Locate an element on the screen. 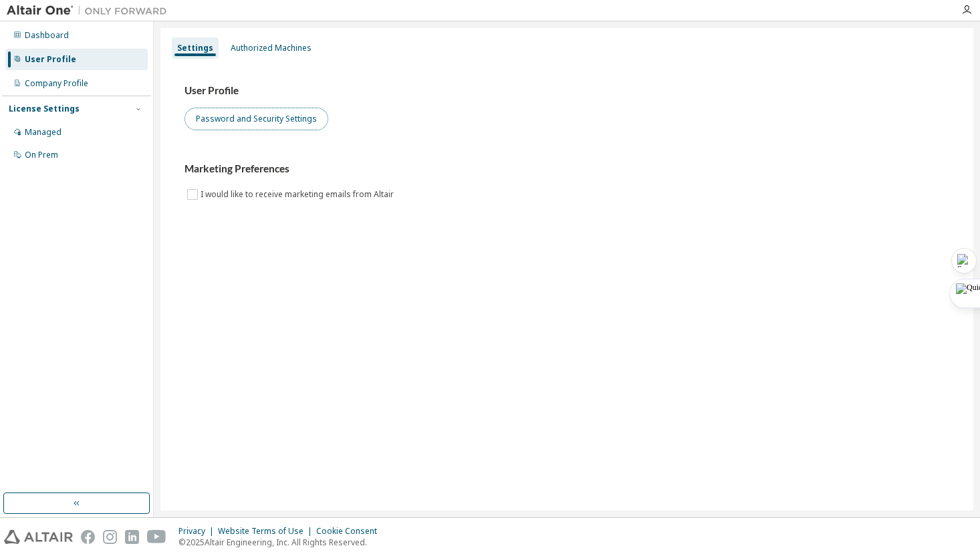 The height and width of the screenshot is (556, 980). div: On Prem is located at coordinates (41, 155).